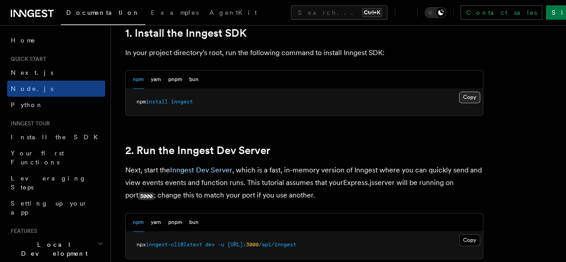 The height and width of the screenshot is (262, 566). What do you see at coordinates (233, 13) in the screenshot?
I see `a: AgentKit` at bounding box center [233, 13].